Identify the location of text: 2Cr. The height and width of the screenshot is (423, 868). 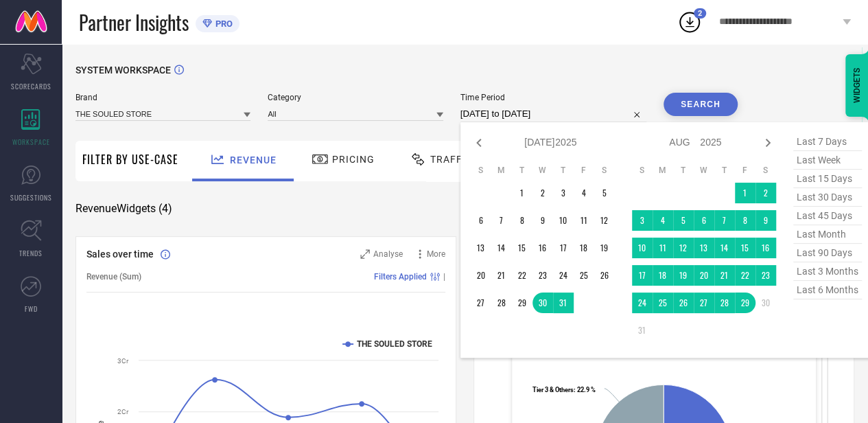
(123, 411).